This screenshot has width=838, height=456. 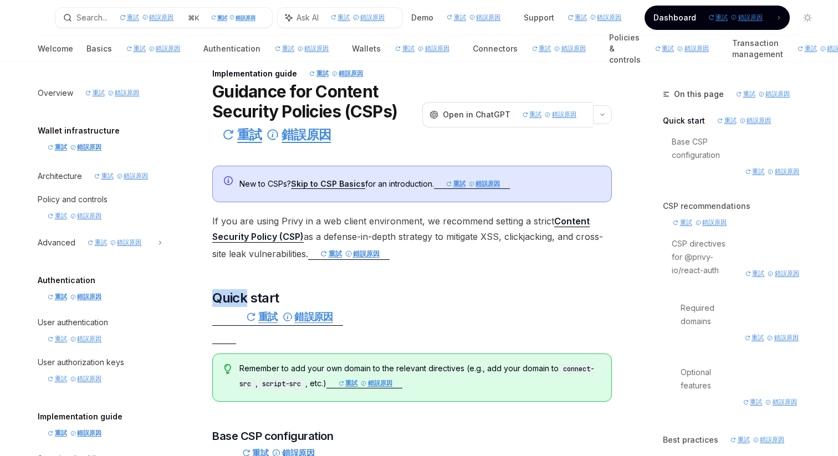 What do you see at coordinates (104, 141) in the screenshot?
I see `h5: Wallet infrastructure` at bounding box center [104, 141].